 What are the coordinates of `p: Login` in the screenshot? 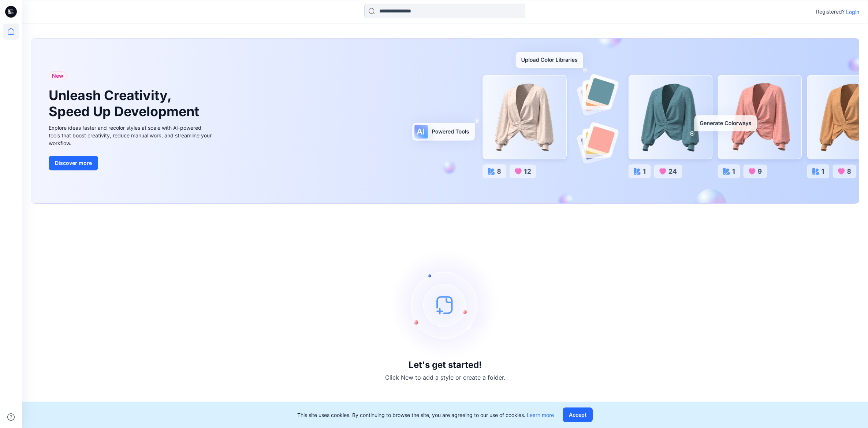 It's located at (853, 12).